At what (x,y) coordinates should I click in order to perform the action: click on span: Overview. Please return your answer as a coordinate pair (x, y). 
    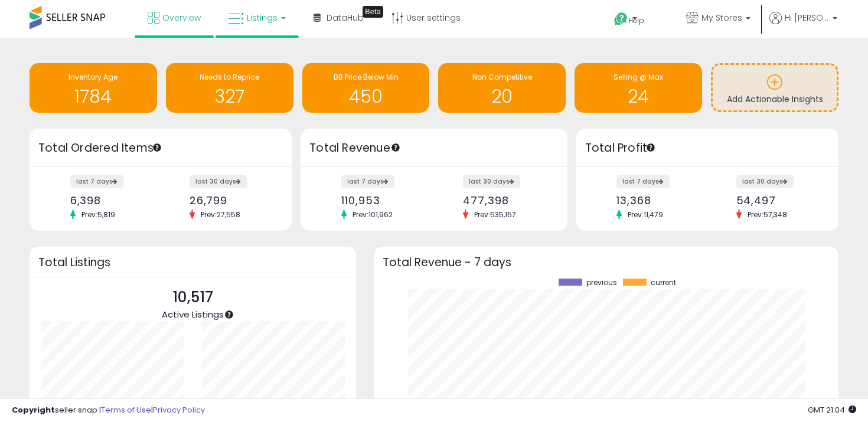
    Looking at the image, I should click on (182, 18).